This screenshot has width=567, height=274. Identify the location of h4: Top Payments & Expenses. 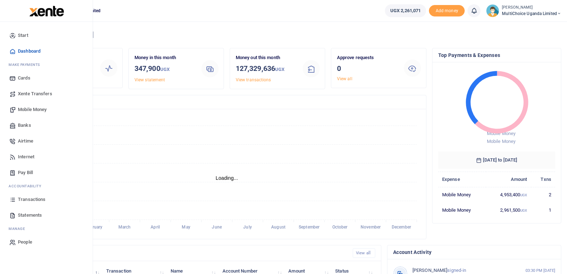
(497, 55).